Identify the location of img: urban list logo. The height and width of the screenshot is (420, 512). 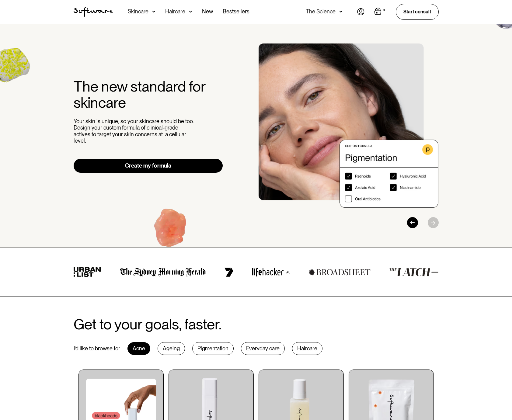
(87, 272).